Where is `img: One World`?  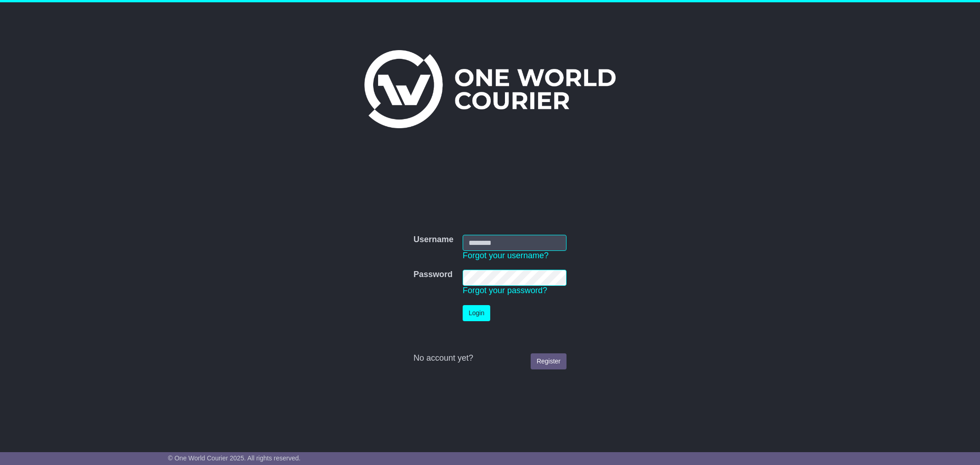
img: One World is located at coordinates (490, 89).